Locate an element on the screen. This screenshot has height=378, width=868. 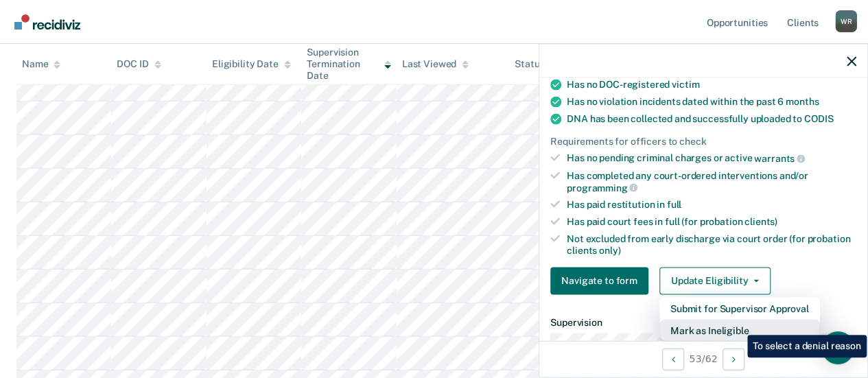
img: Recidiviz is located at coordinates (47, 22).